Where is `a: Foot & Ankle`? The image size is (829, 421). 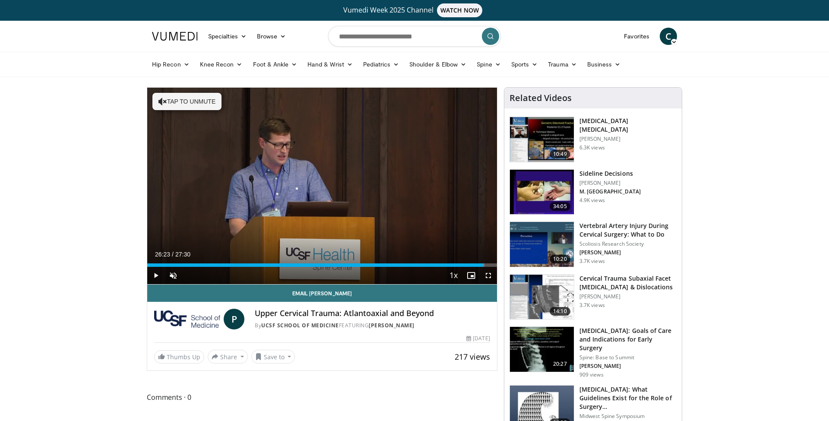 a: Foot & Ankle is located at coordinates (275, 64).